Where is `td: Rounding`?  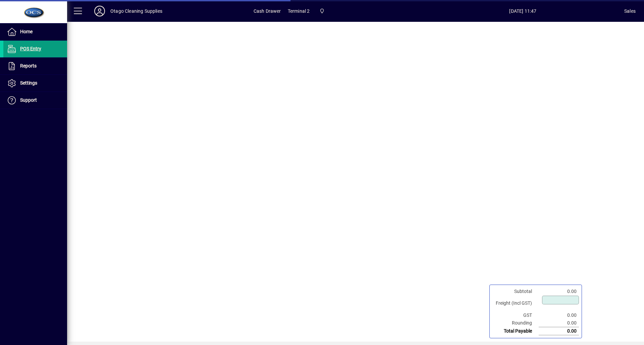 td: Rounding is located at coordinates (516, 323).